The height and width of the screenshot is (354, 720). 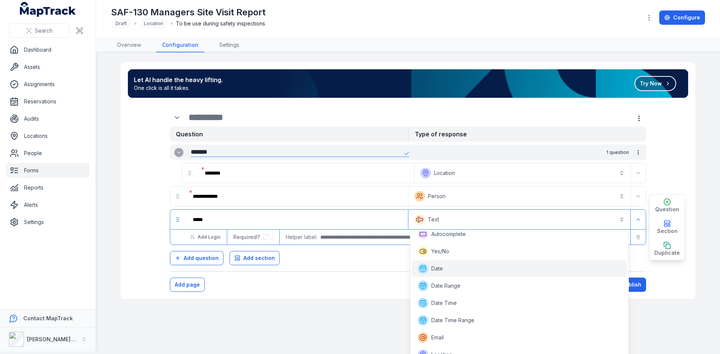 What do you see at coordinates (519, 220) in the screenshot?
I see `button: Text` at bounding box center [519, 220].